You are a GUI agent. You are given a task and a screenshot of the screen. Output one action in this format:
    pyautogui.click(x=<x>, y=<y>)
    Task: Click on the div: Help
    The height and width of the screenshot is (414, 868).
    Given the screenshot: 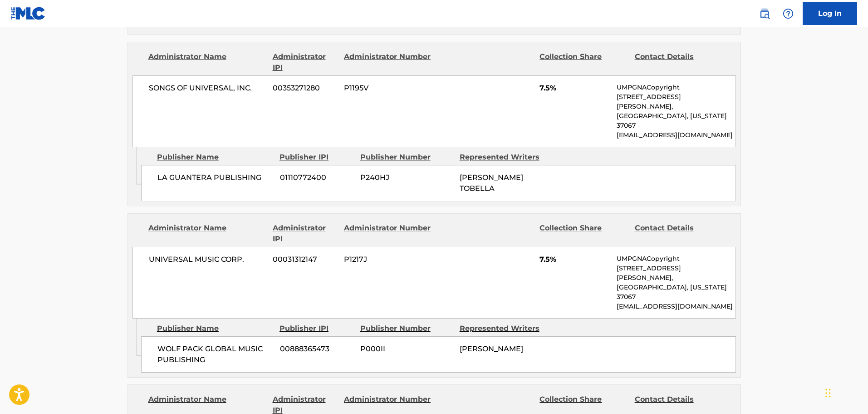 What is the action you would take?
    pyautogui.click(x=789, y=14)
    